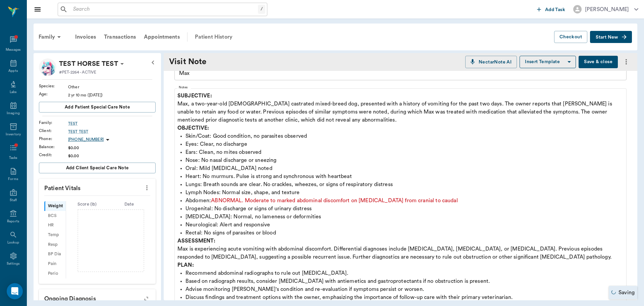 The width and height of the screenshot is (644, 306). What do you see at coordinates (55, 254) in the screenshot?
I see `div: BP Dia` at bounding box center [55, 254].